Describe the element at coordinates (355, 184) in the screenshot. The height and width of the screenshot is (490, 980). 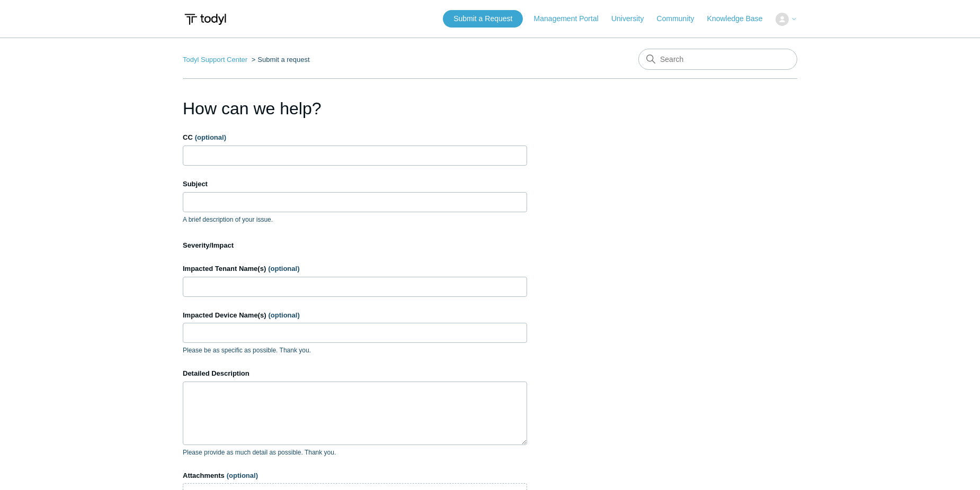
I see `label: Subject` at that location.